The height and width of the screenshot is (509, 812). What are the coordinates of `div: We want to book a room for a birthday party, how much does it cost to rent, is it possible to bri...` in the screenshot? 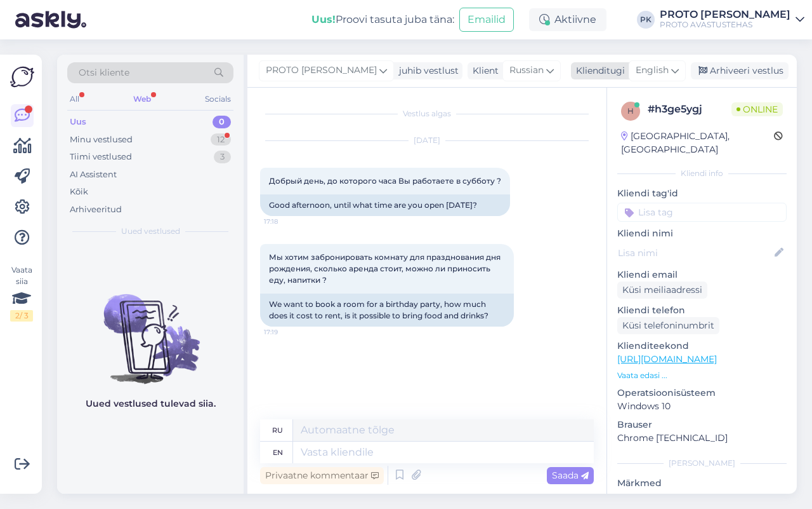 It's located at (387, 310).